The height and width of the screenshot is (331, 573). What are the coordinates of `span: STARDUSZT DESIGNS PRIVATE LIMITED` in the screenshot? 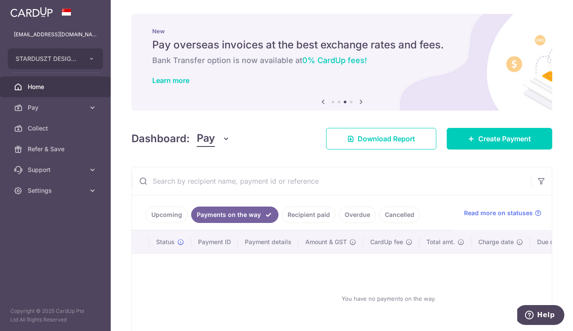 It's located at (48, 59).